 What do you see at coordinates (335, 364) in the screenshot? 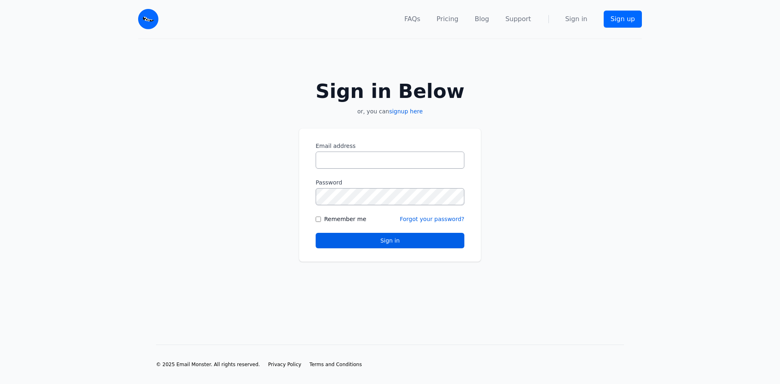
I see `a: Terms and Conditions` at bounding box center [335, 364].